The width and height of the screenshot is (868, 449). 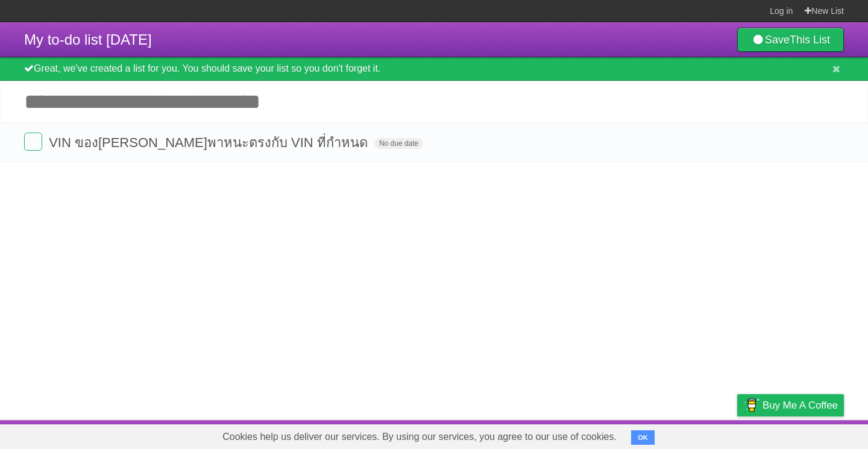 I want to click on a: About, so click(x=590, y=434).